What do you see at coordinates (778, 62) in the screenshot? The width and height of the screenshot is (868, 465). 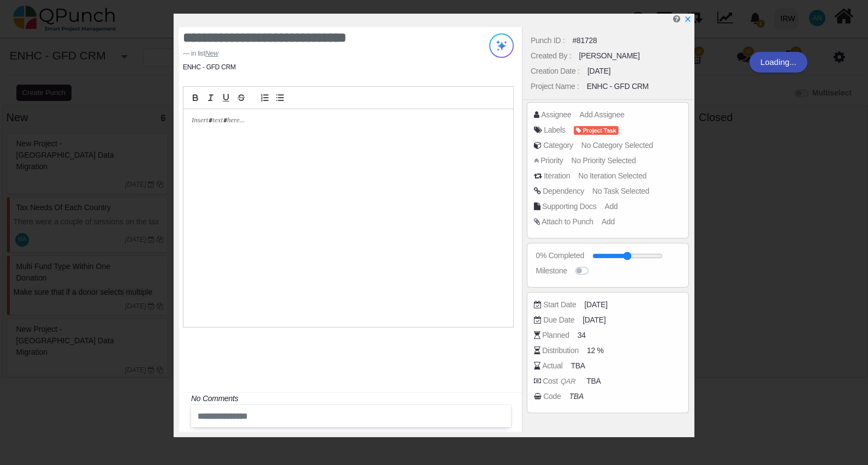 I see `div: Loading...` at bounding box center [778, 62].